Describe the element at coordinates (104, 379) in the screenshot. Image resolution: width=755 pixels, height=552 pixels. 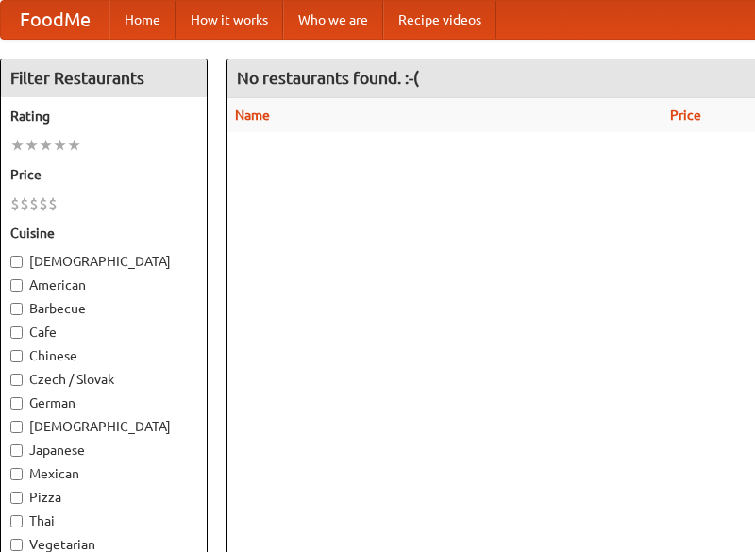
I see `label: Czech / Slovak` at that location.